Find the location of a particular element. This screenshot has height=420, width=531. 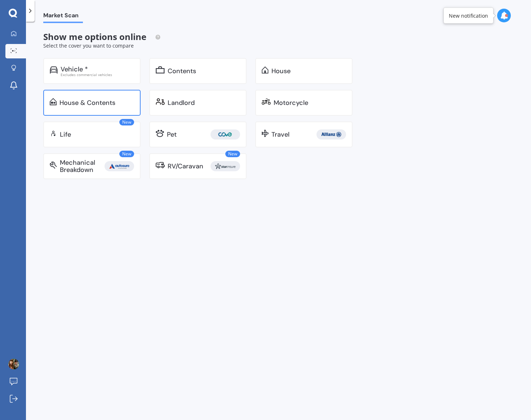

div: Contents is located at coordinates (182, 71).